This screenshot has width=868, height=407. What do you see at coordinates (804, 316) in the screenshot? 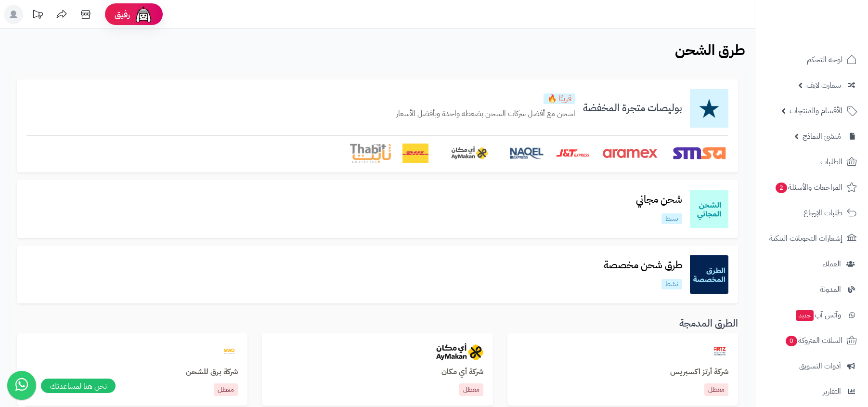
I see `span: جديد` at bounding box center [804, 316].